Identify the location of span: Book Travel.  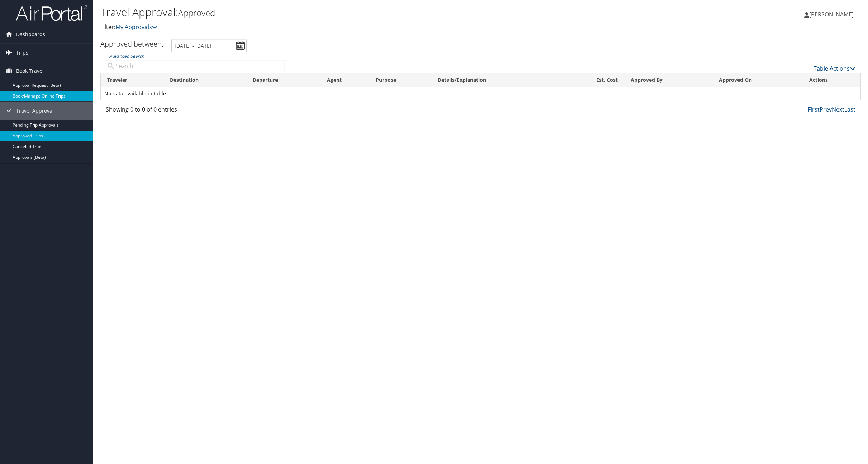
(30, 71).